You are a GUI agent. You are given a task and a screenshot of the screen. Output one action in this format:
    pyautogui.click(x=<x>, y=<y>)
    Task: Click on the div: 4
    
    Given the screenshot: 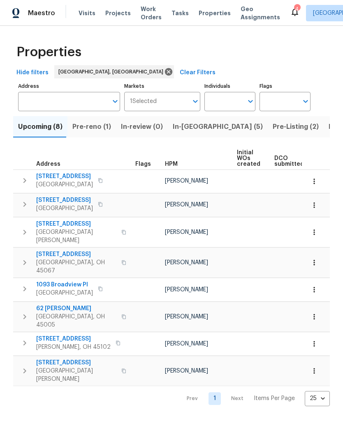 What is the action you would take?
    pyautogui.click(x=297, y=9)
    